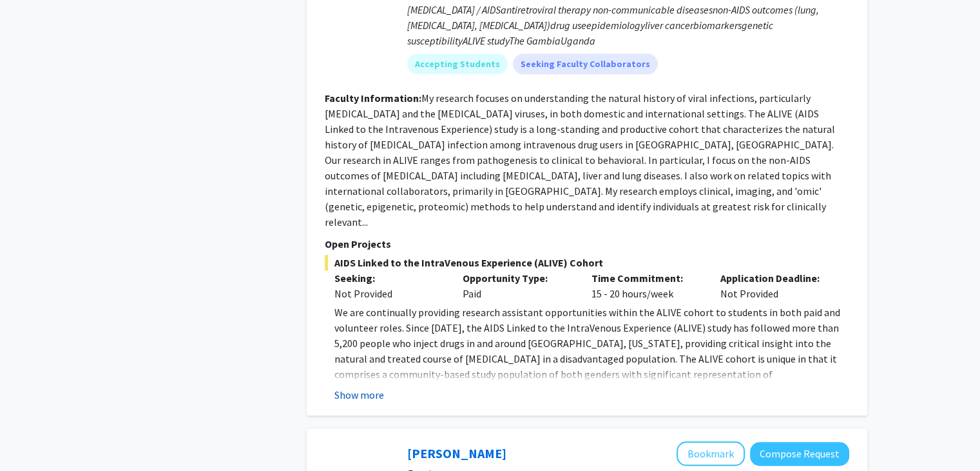 This screenshot has height=471, width=980. I want to click on span: AIDS Linked to the IntraVenous Experience (ALIVE) Cohort, so click(587, 262).